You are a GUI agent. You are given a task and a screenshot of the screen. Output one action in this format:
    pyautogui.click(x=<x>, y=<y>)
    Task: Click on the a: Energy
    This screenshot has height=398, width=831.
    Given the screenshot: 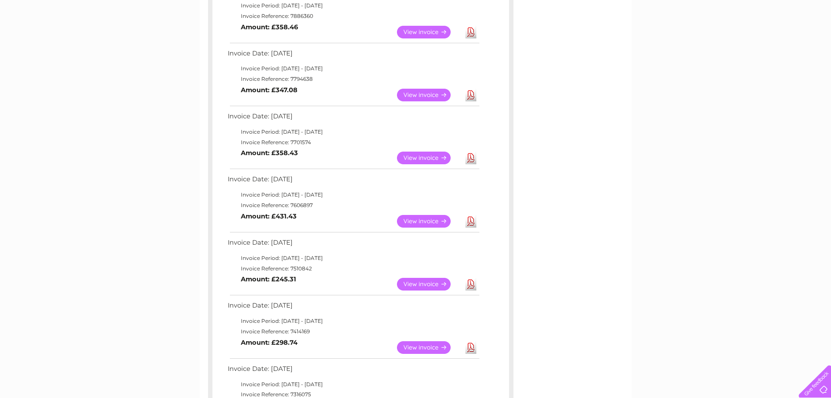 What is the action you would take?
    pyautogui.click(x=709, y=40)
    